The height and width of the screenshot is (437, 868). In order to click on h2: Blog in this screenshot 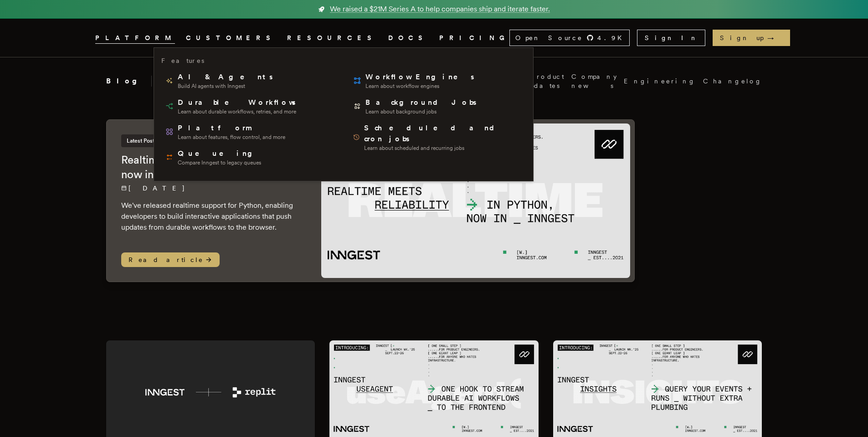, I will do `click(129, 81)`.